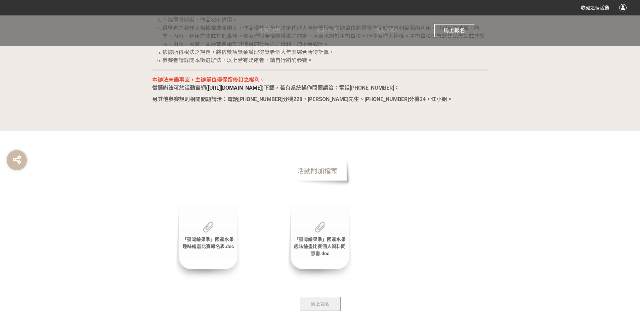  What do you see at coordinates (208, 243) in the screenshot?
I see `a: 「臺灣繪果季」國產水果趣味繪畫比賽報名表.doc` at bounding box center [208, 243].